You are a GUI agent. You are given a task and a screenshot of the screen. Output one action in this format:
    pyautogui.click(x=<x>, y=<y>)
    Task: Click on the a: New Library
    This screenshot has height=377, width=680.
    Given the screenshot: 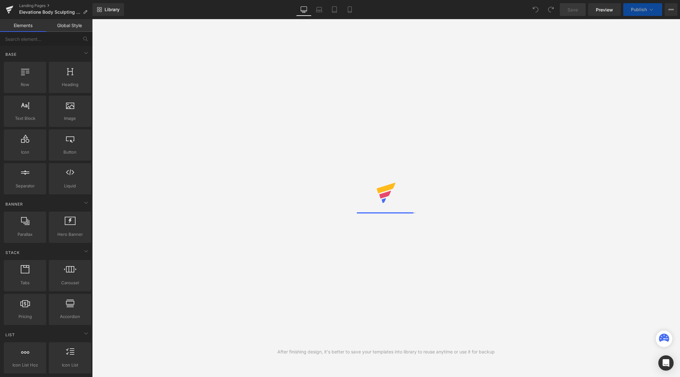 What is the action you would take?
    pyautogui.click(x=108, y=10)
    